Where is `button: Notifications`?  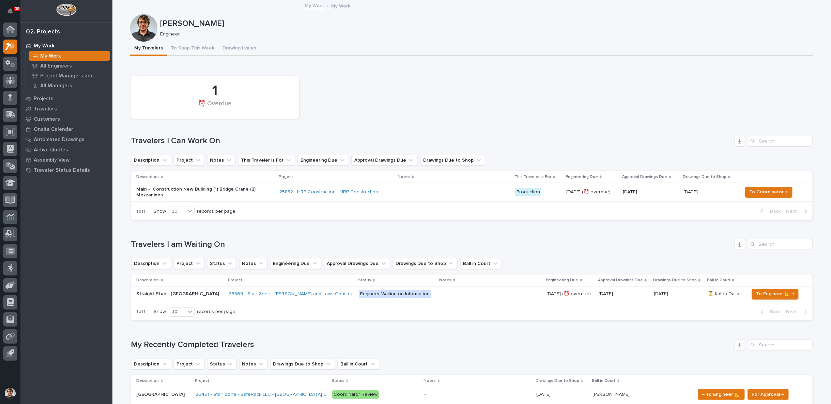
button: Notifications is located at coordinates (10, 11).